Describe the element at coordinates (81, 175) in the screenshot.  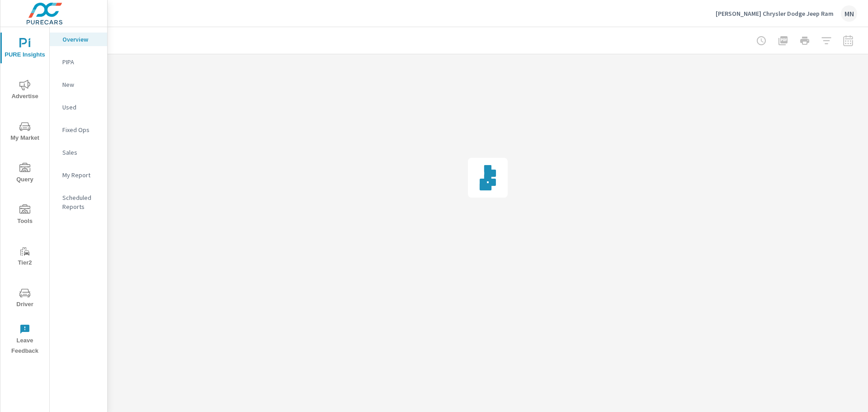
I see `p: My Report` at that location.